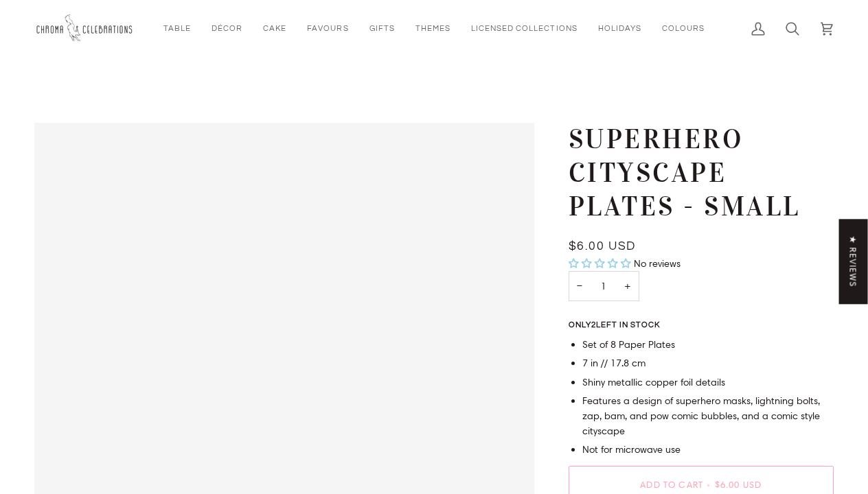 The height and width of the screenshot is (494, 868). Describe the element at coordinates (708, 364) in the screenshot. I see `li: 7 in // 17.8 cm` at that location.